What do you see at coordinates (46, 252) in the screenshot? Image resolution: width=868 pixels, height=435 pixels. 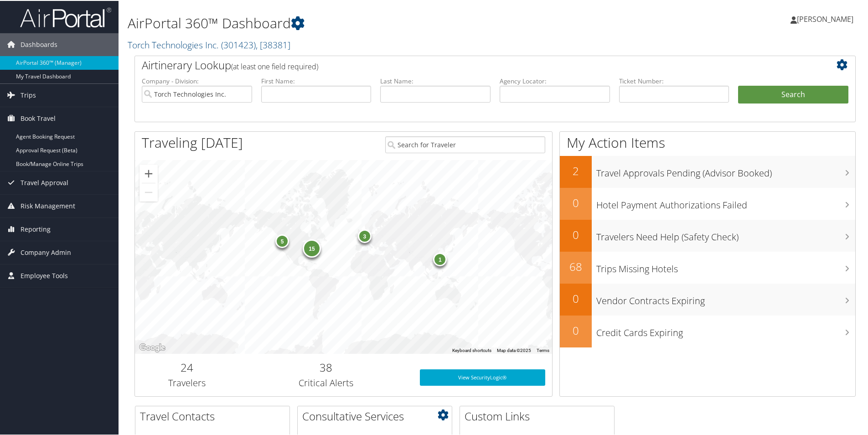 I see `span: Company Admin` at bounding box center [46, 252].